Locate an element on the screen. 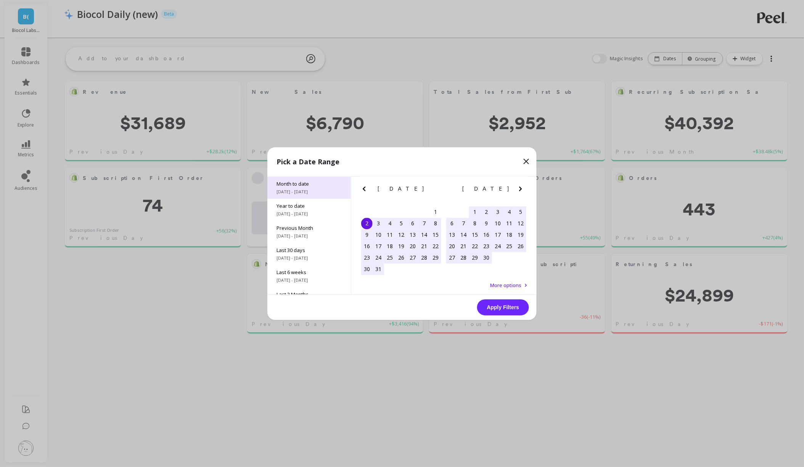  div: Choose Monday, March 10th, 2025 is located at coordinates (378, 235).